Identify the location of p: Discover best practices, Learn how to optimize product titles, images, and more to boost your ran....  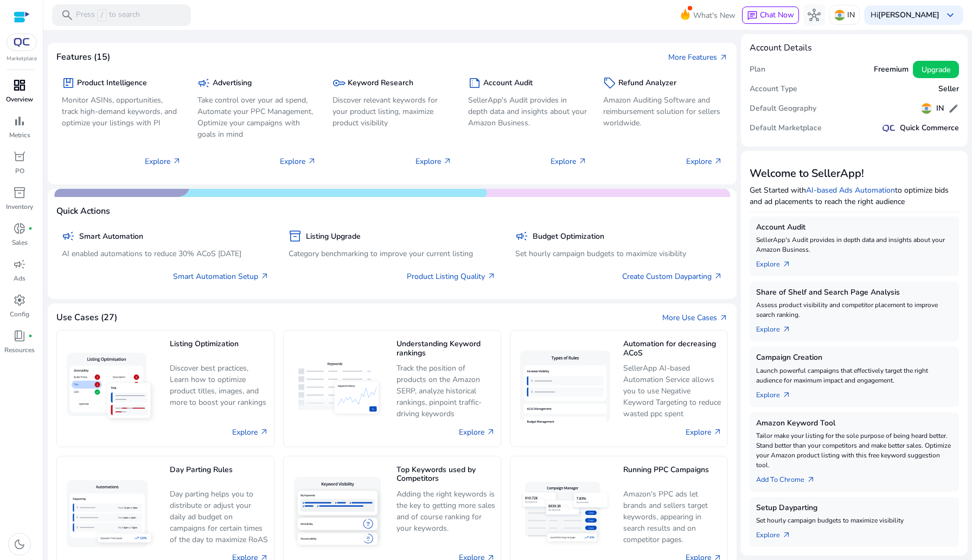
(219, 385).